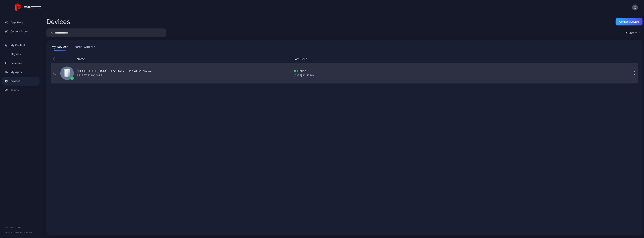 The width and height of the screenshot is (644, 238). What do you see at coordinates (629, 22) in the screenshot?
I see `div: Connect device` at bounding box center [629, 22].